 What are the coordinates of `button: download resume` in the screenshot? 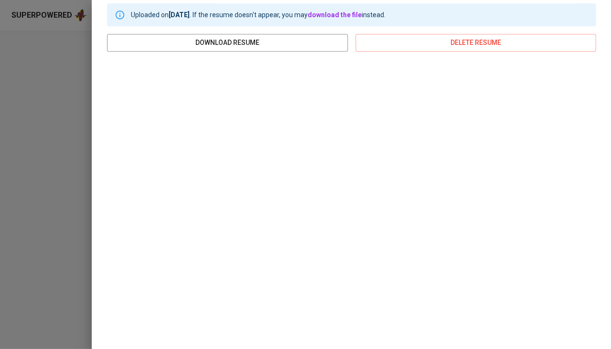 It's located at (228, 43).